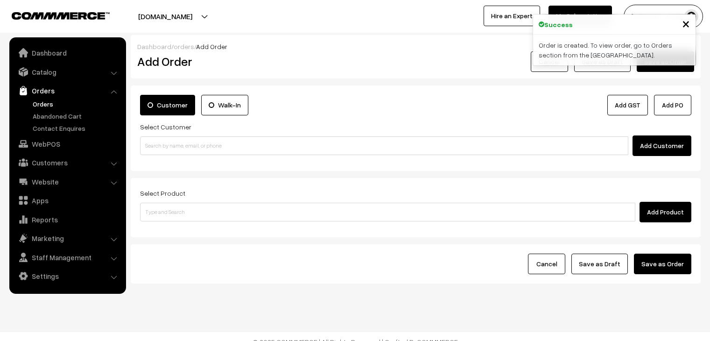 Image resolution: width=710 pixels, height=341 pixels. I want to click on button: Add Customer, so click(662, 146).